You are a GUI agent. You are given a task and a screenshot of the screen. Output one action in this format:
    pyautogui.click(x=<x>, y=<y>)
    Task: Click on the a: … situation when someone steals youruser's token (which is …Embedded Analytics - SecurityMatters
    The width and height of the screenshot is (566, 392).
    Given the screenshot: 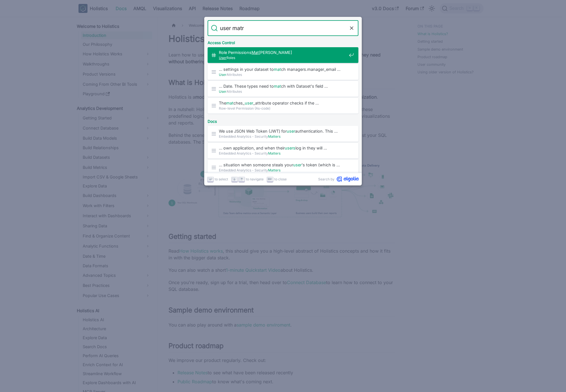 What is the action you would take?
    pyautogui.click(x=283, y=168)
    